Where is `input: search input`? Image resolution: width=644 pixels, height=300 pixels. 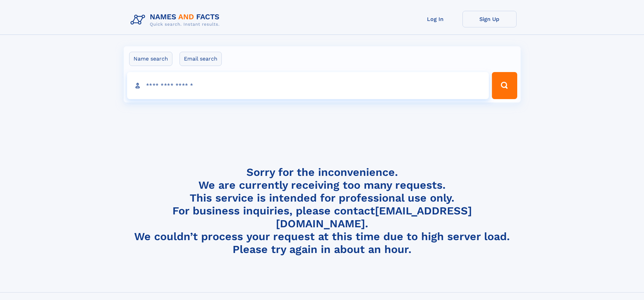 input: search input is located at coordinates (308, 85).